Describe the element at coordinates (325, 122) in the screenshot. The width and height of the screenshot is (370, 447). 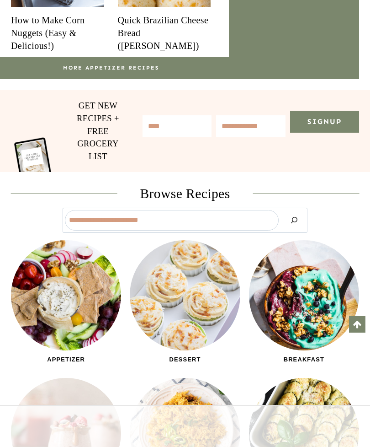
I see `button: Signup` at that location.